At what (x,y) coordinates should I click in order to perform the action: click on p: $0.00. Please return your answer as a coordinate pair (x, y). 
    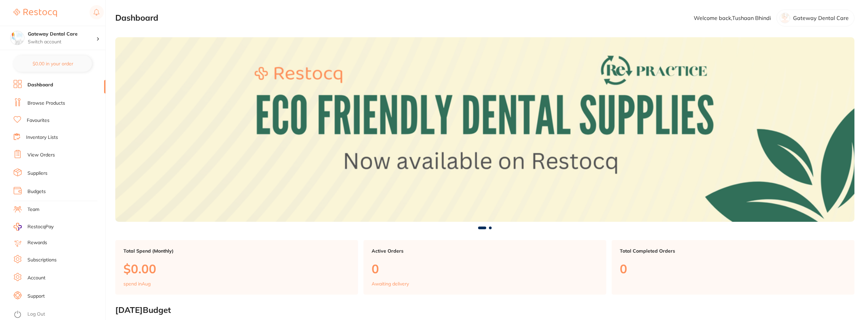
    Looking at the image, I should click on (237, 269).